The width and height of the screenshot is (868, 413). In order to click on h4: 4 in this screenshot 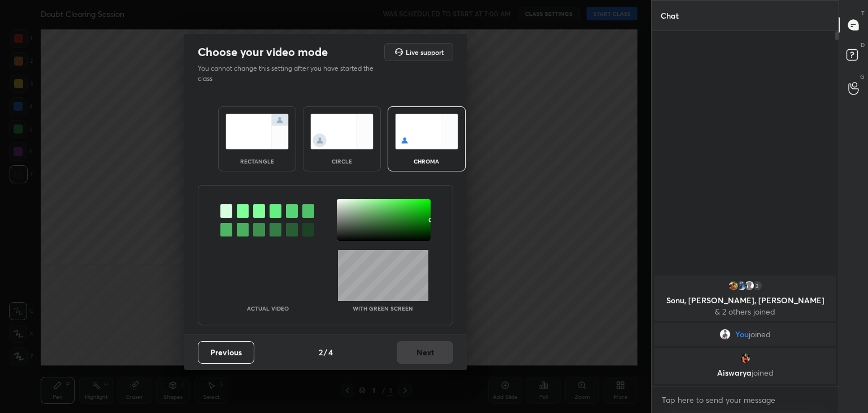, I will do `click(330, 352)`.